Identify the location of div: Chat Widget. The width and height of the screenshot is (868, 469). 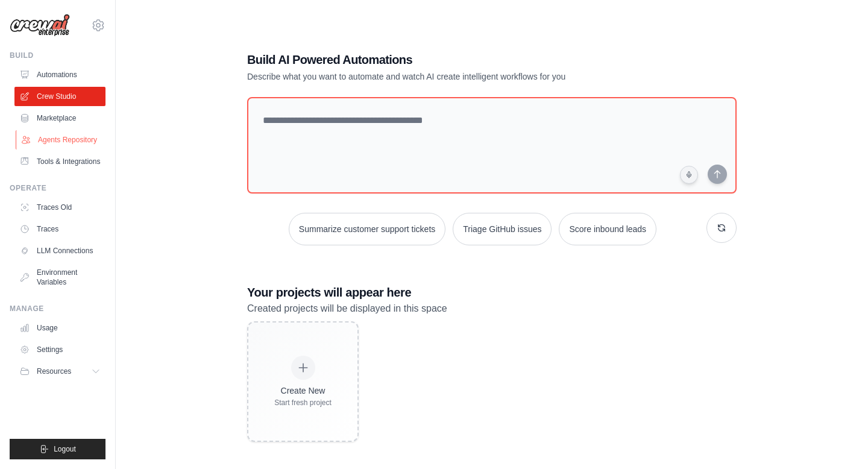
(838, 439).